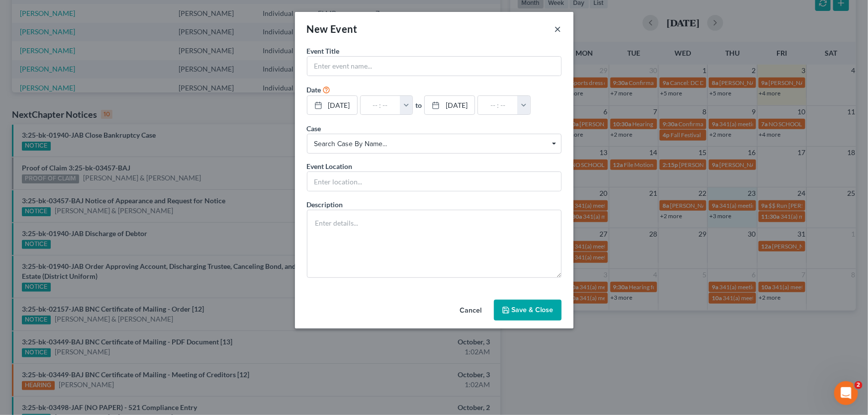  What do you see at coordinates (314, 128) in the screenshot?
I see `label: Case` at bounding box center [314, 128].